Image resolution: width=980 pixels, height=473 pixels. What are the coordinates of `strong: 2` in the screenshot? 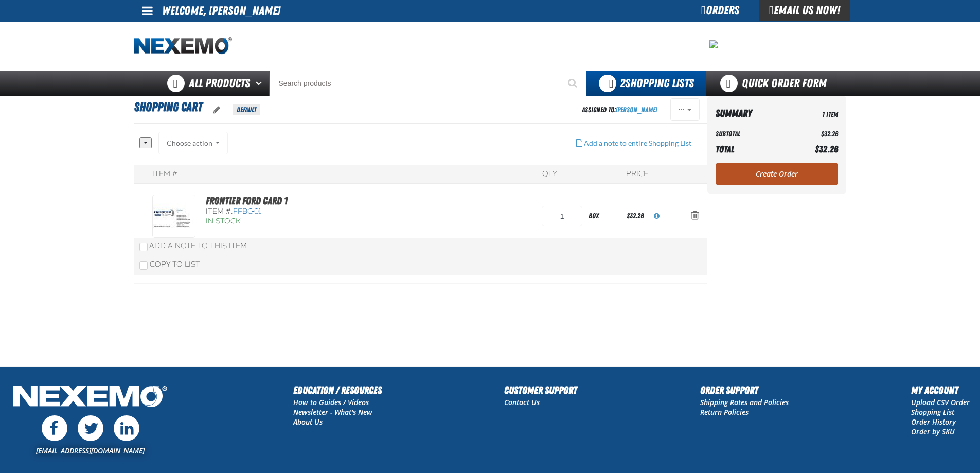 It's located at (622, 84).